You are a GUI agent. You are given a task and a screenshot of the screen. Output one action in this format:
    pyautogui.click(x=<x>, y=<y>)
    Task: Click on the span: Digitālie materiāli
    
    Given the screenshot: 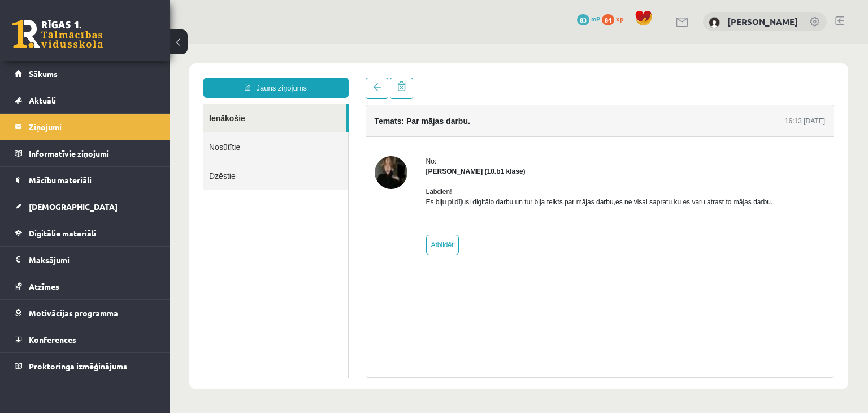 What is the action you would take?
    pyautogui.click(x=62, y=233)
    